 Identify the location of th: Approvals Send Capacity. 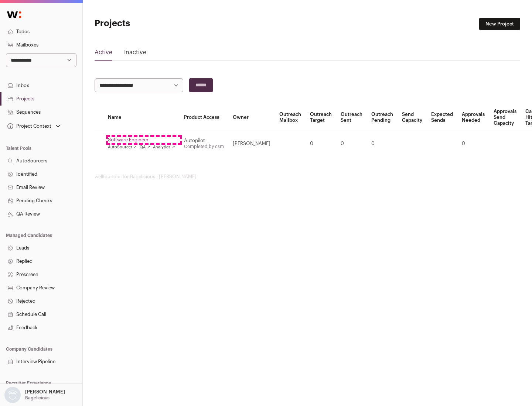
(506, 118).